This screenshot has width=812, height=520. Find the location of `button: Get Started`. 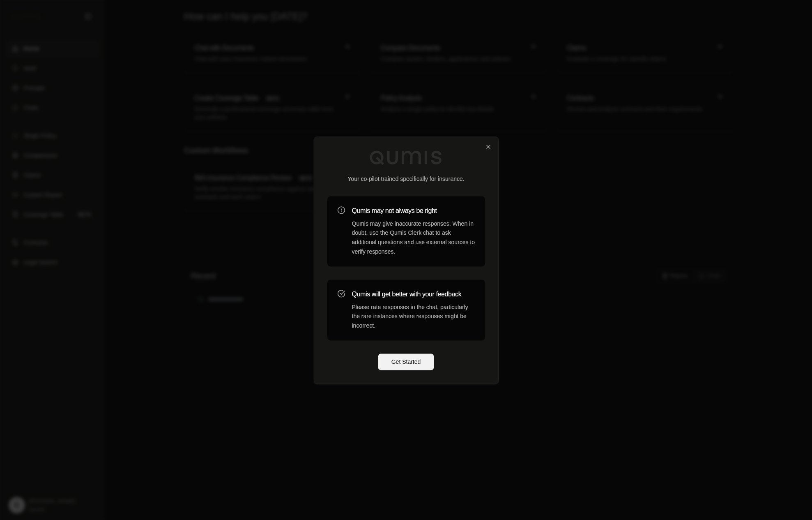

button: Get Started is located at coordinates (406, 362).